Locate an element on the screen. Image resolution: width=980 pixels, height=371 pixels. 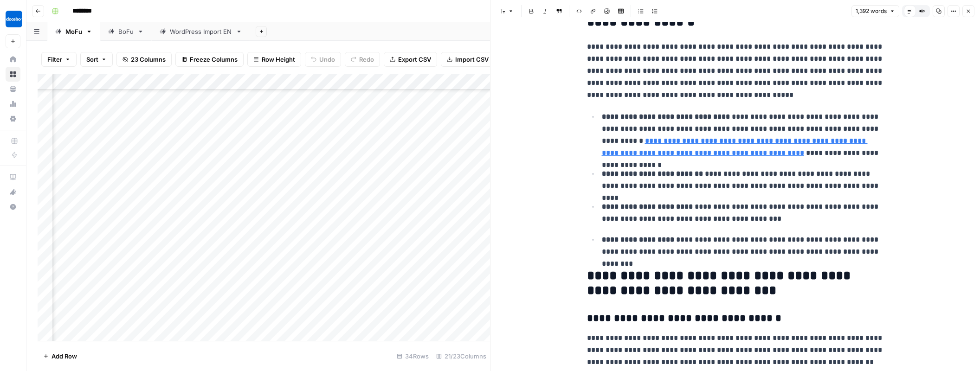
span: Import CSV is located at coordinates (472, 59).